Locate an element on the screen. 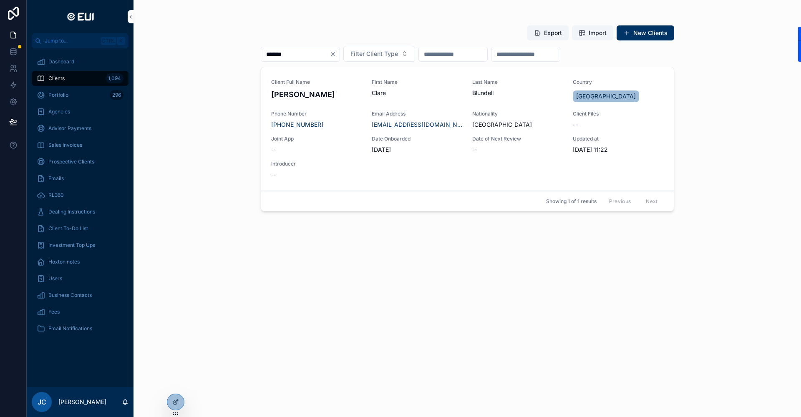 The width and height of the screenshot is (801, 417). span: Jump to... is located at coordinates (71, 41).